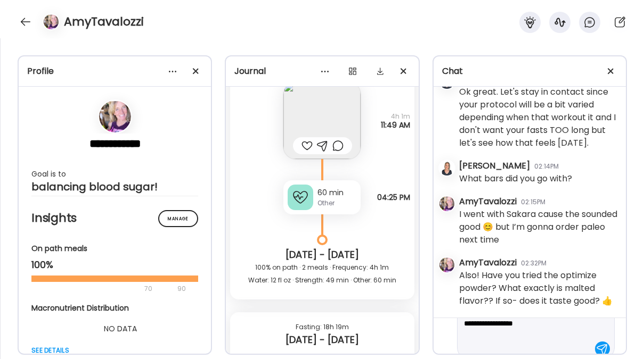  What do you see at coordinates (515, 179) in the screenshot?
I see `div: What bars did you go with?` at bounding box center [515, 179].